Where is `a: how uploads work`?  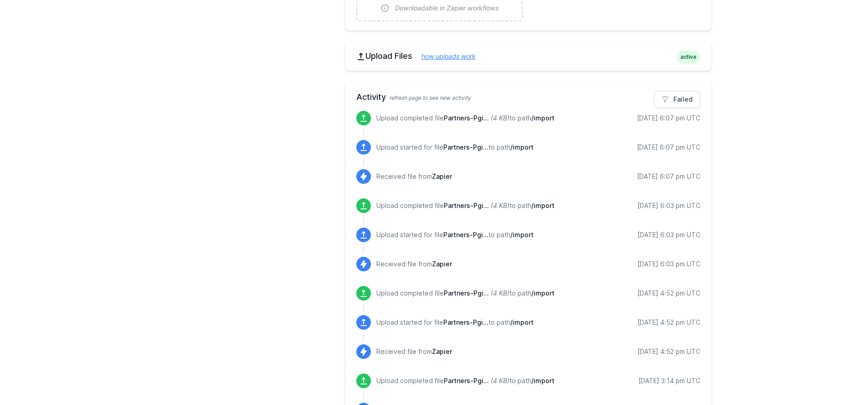 a: how uploads work is located at coordinates (444, 56).